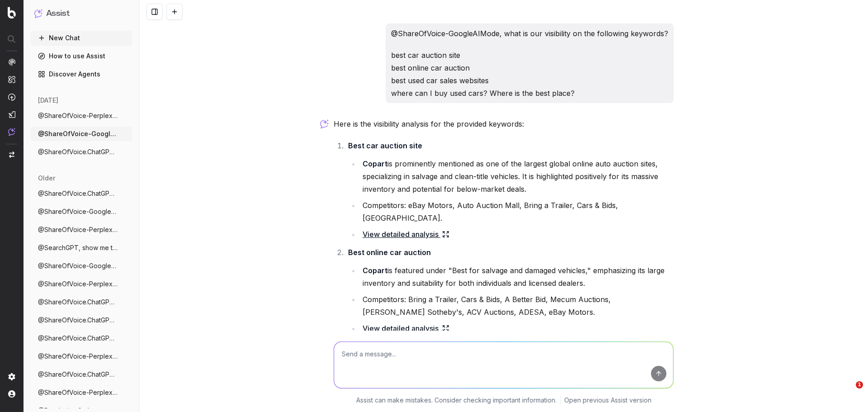  Describe the element at coordinates (530, 74) in the screenshot. I see `p: best car auction site best online car auction best used car sales websites where can I buy used c...` at that location.